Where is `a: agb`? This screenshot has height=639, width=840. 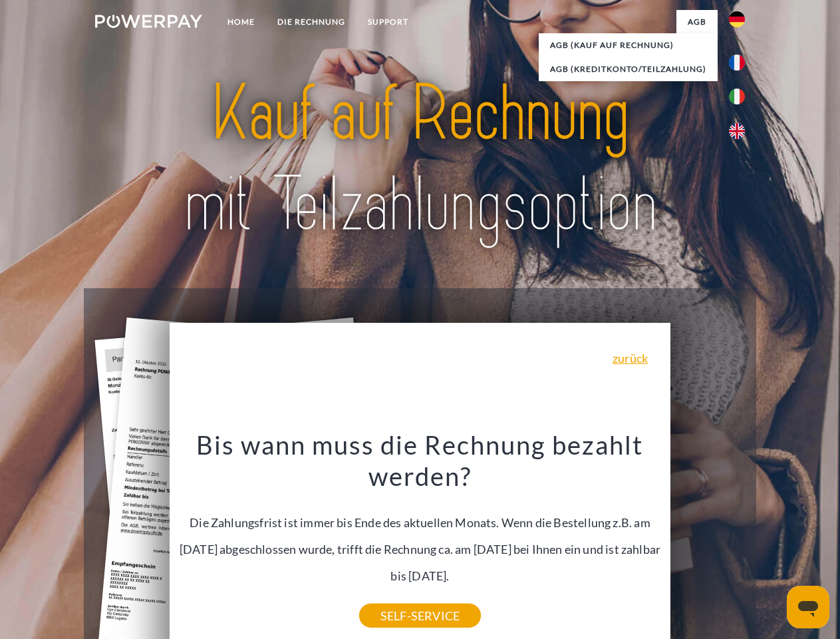
a: agb is located at coordinates (697, 22).